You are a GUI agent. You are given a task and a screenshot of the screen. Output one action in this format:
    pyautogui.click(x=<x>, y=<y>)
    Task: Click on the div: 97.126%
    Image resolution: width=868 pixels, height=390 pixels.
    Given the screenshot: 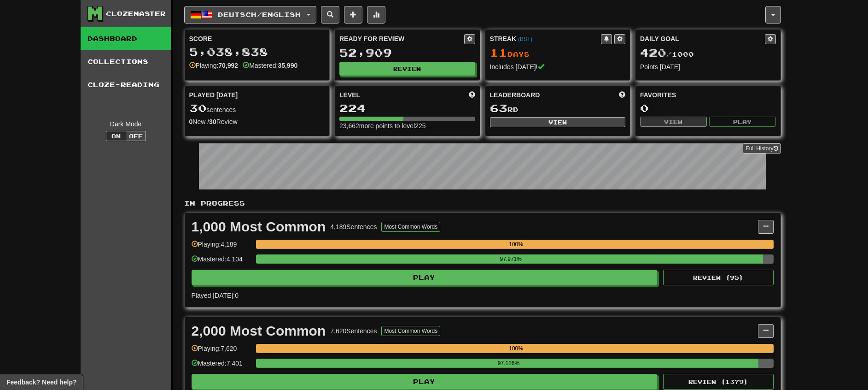 What is the action you would take?
    pyautogui.click(x=508, y=363)
    